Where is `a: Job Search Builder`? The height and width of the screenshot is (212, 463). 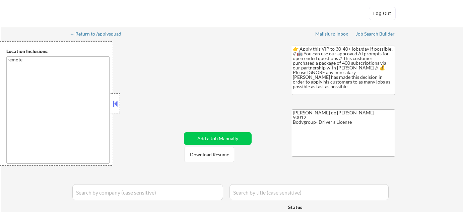
a: Job Search Builder is located at coordinates (375, 34).